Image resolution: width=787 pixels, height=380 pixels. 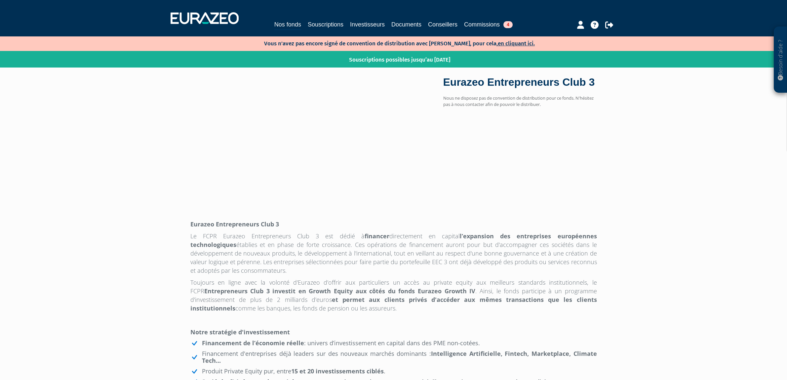 What do you see at coordinates (394, 253) in the screenshot?
I see `p: Le FCPR Eurazeo Entrepreneurs Club 3 est dédié à directement en capital établies et en phase de f...` at bounding box center [394, 253].